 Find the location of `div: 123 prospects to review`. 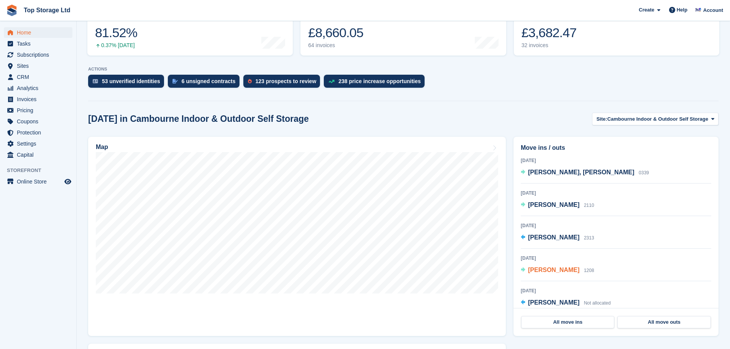

div: 123 prospects to review is located at coordinates (286, 81).